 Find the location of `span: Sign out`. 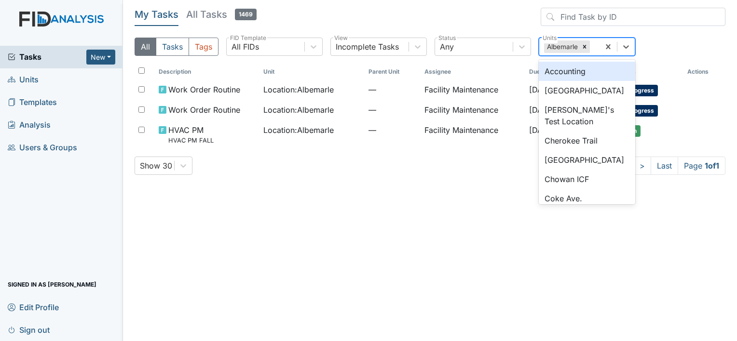

span: Sign out is located at coordinates (28, 330).